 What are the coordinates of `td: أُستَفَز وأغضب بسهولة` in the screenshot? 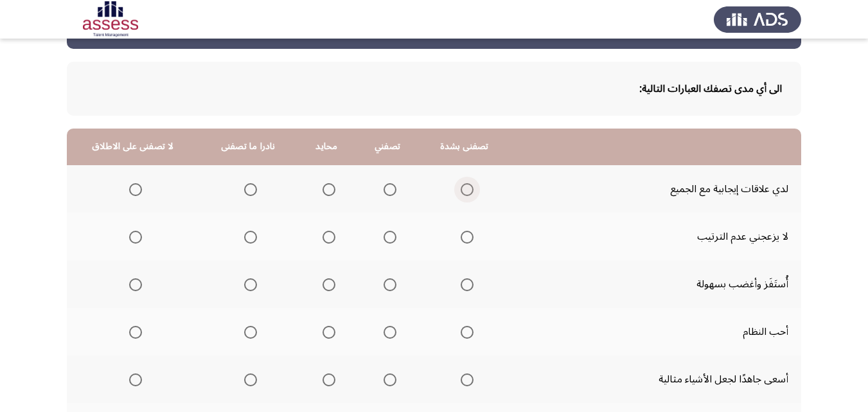 It's located at (656, 284).